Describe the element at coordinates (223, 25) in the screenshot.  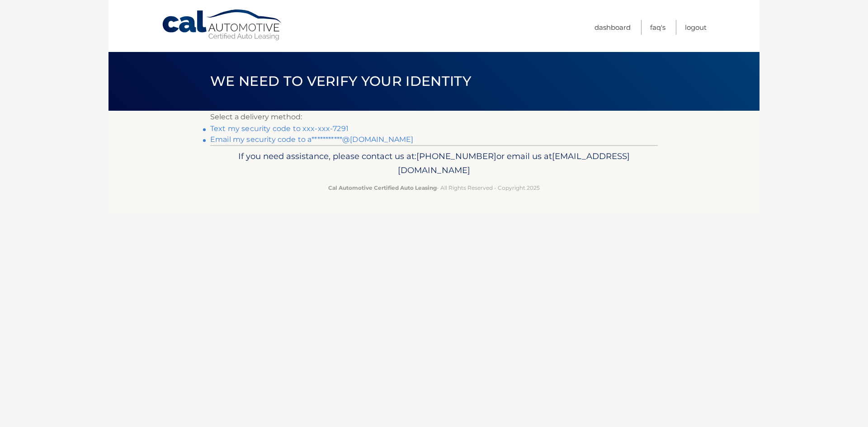
I see `a: Cal Automotive` at that location.